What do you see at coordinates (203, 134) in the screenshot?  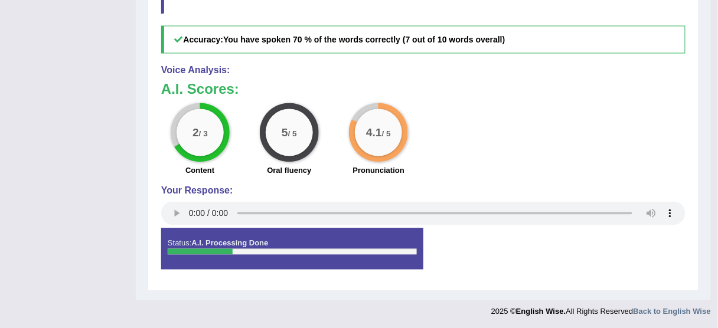 I see `small: / 3` at bounding box center [203, 134].